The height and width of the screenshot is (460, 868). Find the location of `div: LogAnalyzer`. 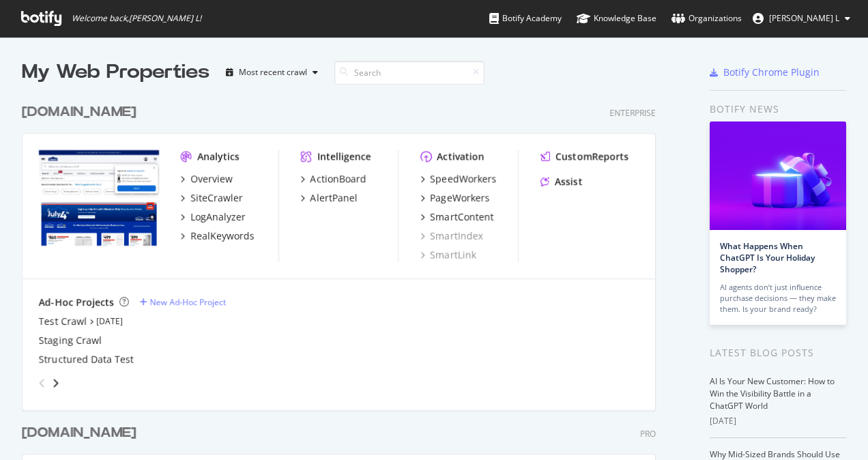

div: LogAnalyzer is located at coordinates (217, 217).